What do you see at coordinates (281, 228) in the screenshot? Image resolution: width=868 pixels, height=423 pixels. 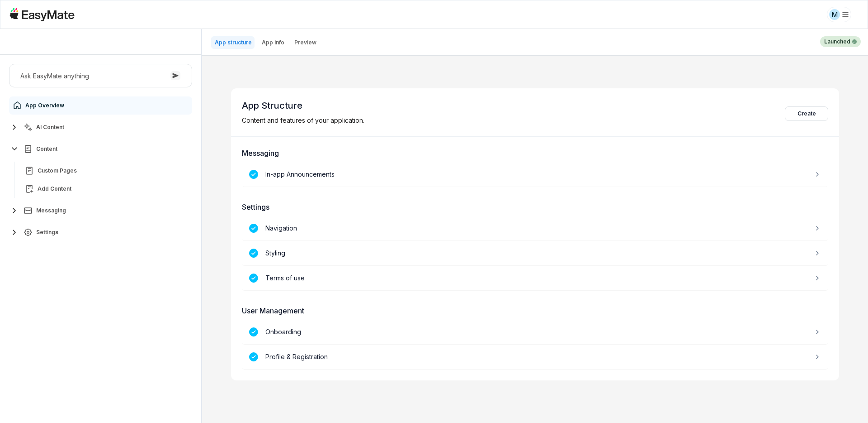 I see `p: Navigation` at bounding box center [281, 228].